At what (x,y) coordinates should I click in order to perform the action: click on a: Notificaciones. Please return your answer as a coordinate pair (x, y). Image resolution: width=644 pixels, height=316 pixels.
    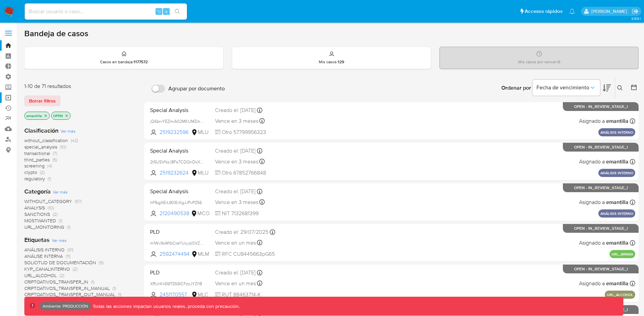
    Looking at the image, I should click on (572, 11).